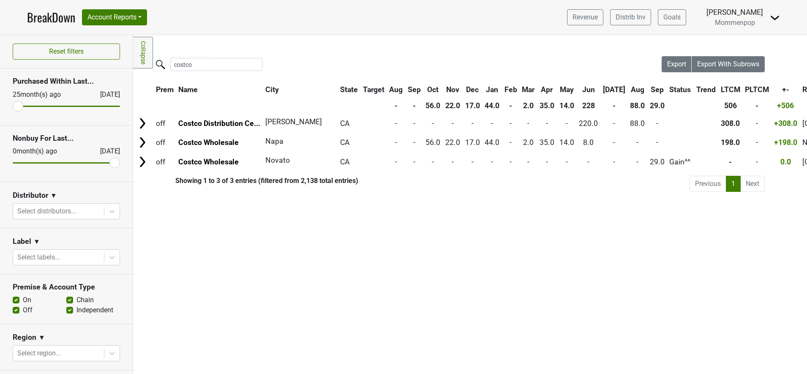  I want to click on label: On, so click(27, 300).